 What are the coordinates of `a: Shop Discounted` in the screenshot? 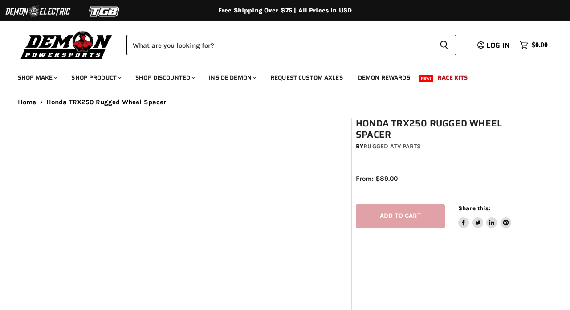 It's located at (164, 78).